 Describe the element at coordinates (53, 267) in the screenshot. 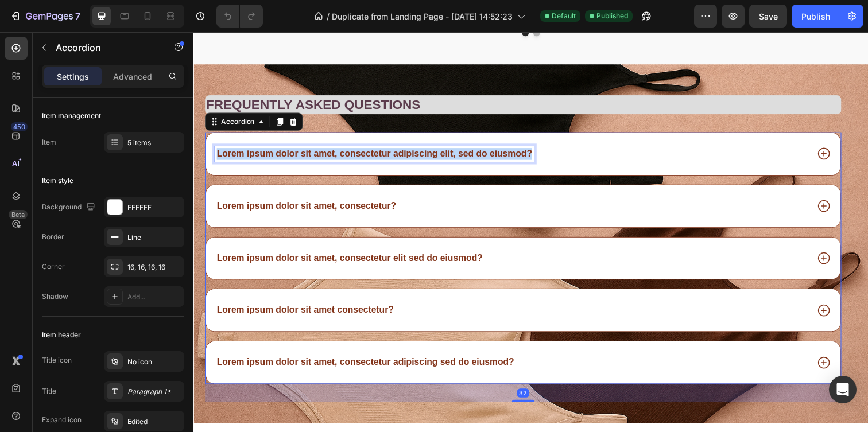

I see `div: Corner` at that location.